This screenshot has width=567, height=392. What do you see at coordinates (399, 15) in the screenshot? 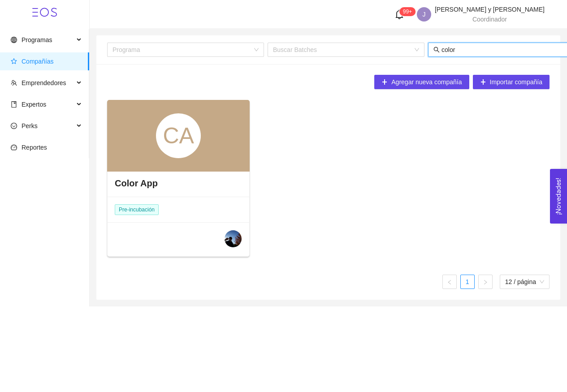
I see `span: bell` at bounding box center [399, 15].